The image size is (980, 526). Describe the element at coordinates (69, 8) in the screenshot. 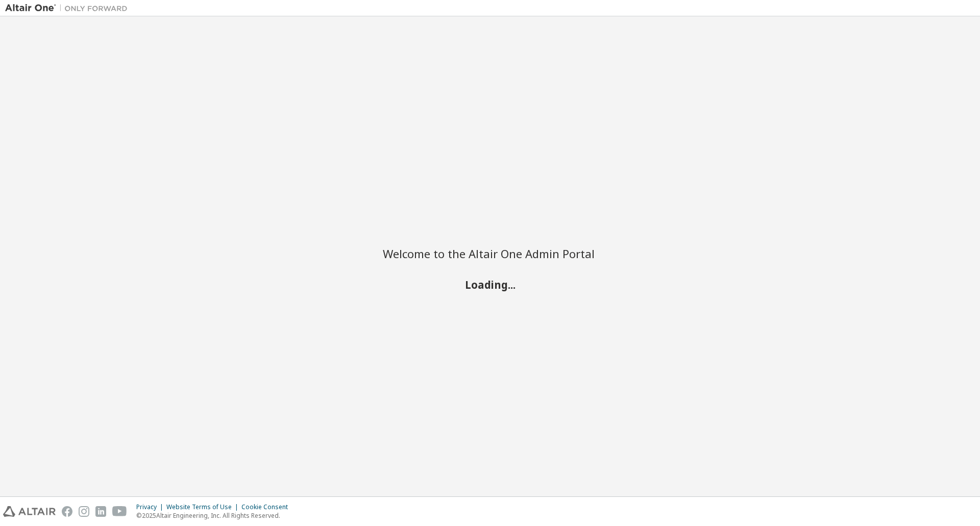

I see `img: Altair One` at that location.